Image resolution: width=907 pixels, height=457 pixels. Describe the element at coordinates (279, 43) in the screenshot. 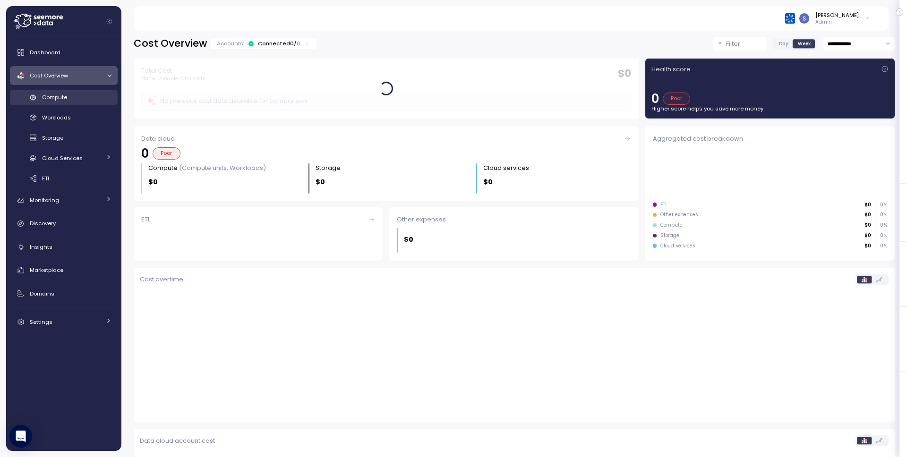

I see `div: Connected 0 /` at that location.